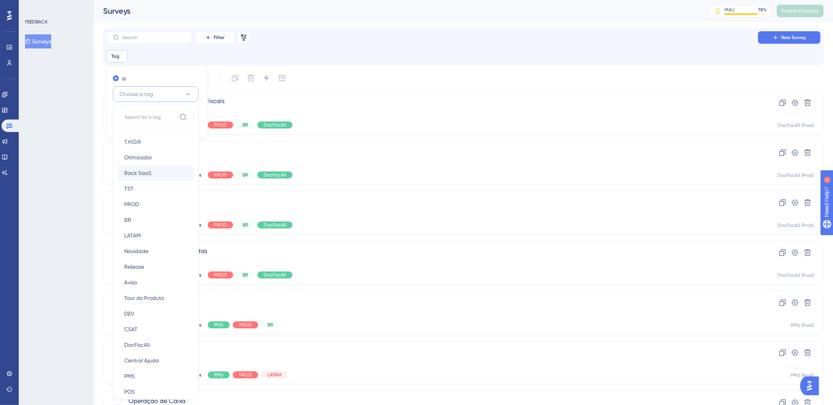 The height and width of the screenshot is (405, 833). What do you see at coordinates (432, 351) in the screenshot?
I see `span: Operación de Caja` at bounding box center [432, 351].